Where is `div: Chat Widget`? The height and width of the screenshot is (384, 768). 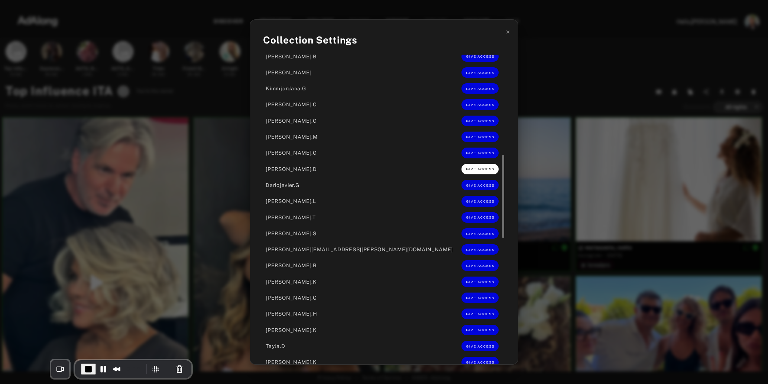
div: Chat Widget is located at coordinates (749, 366).